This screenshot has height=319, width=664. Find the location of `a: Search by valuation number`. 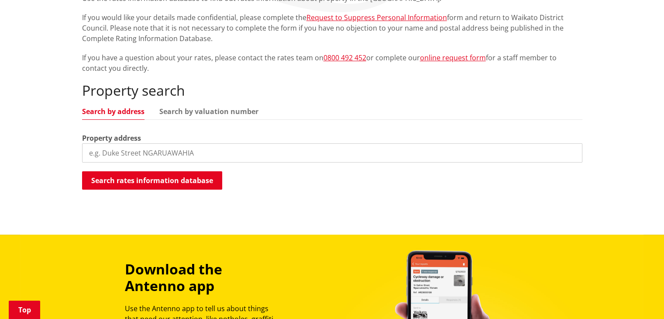

a: Search by valuation number is located at coordinates (209, 111).